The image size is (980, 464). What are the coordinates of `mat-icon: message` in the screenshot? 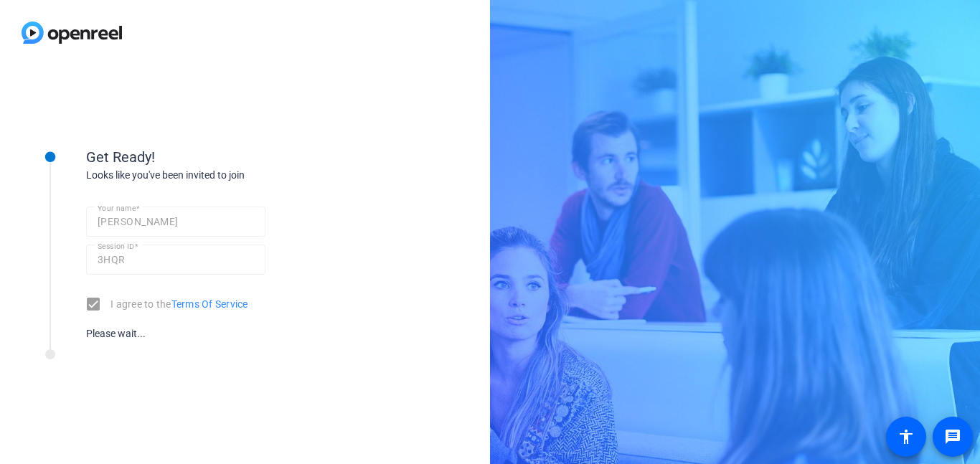 It's located at (953, 437).